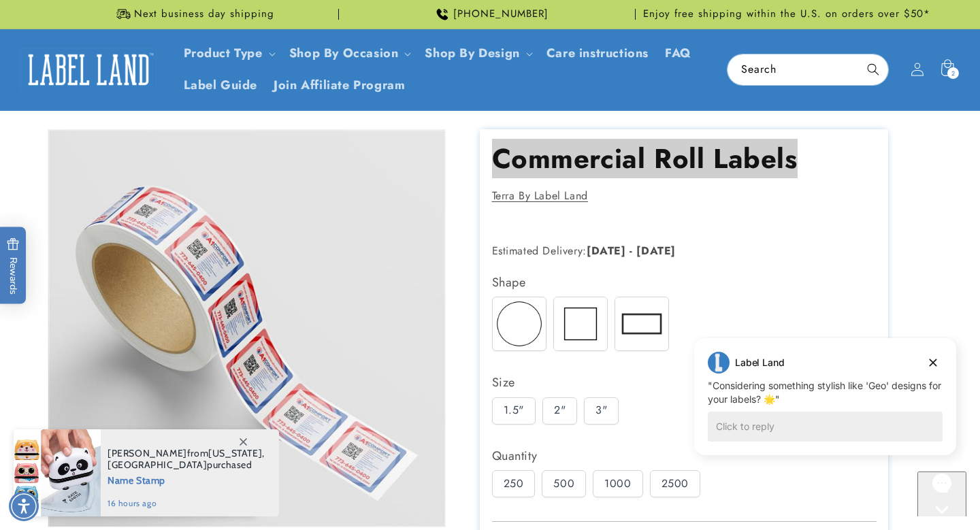 This screenshot has width=980, height=530. What do you see at coordinates (580, 324) in the screenshot?
I see `img: Square` at bounding box center [580, 324].